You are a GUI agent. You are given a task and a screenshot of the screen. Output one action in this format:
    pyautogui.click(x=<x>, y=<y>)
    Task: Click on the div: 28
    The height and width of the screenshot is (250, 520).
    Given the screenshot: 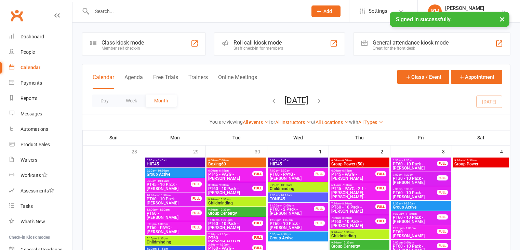 What is the action you would take?
    pyautogui.click(x=138, y=151)
    